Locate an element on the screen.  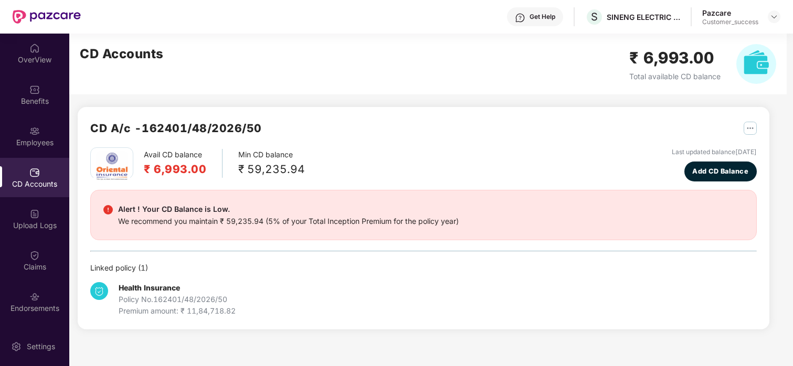
img: svg+xml;base64,PHN2ZyBpZD0iSGVscC0zMngzMiIgeG1sbnM9Imh0dHA6Ly93d3cudzMub3JnLzIwMDAvc3ZnIiB3aWR0aD... is located at coordinates (520, 18).